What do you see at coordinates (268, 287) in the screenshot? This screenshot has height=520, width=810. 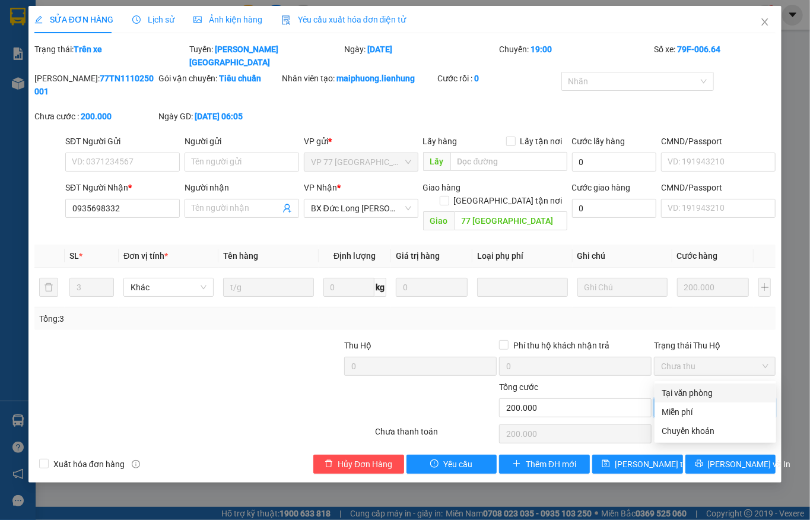 I see `input: VD: Bàn, Ghế` at bounding box center [268, 287].